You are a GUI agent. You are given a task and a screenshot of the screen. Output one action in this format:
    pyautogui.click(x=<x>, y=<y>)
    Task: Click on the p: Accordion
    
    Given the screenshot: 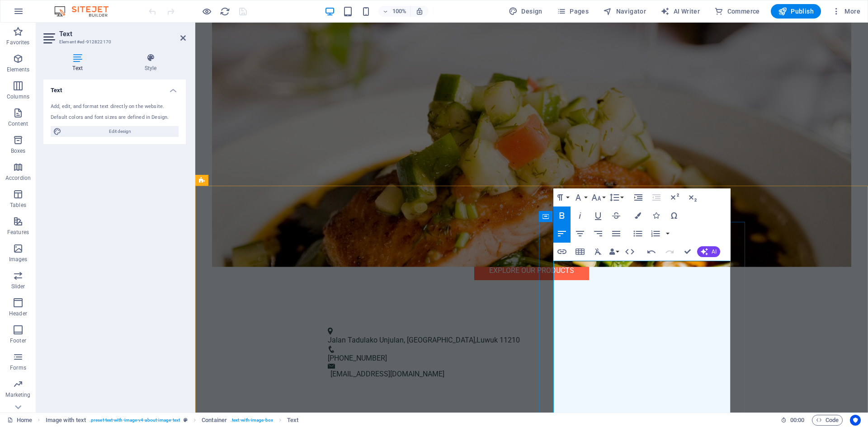 What is the action you would take?
    pyautogui.click(x=18, y=178)
    